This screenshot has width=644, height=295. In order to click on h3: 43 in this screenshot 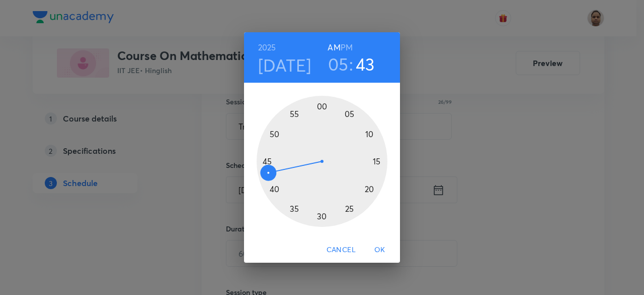, I will do `click(366, 64)`.